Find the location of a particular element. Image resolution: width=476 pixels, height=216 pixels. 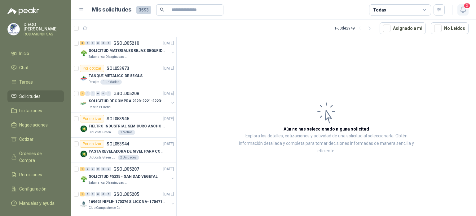

a: Manuales y ayuda is located at coordinates (36, 203).